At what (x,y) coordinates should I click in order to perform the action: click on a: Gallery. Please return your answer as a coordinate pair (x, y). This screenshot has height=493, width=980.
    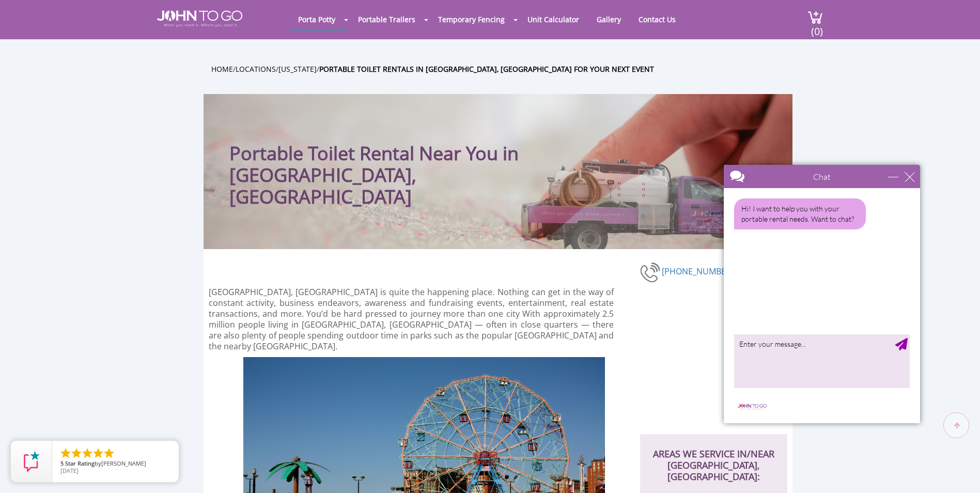
    Looking at the image, I should click on (608, 19).